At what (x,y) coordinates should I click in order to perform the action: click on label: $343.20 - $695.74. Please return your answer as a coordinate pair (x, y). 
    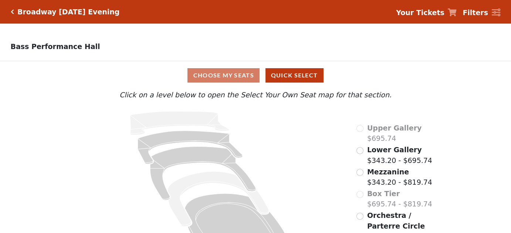
    Looking at the image, I should click on (399, 155).